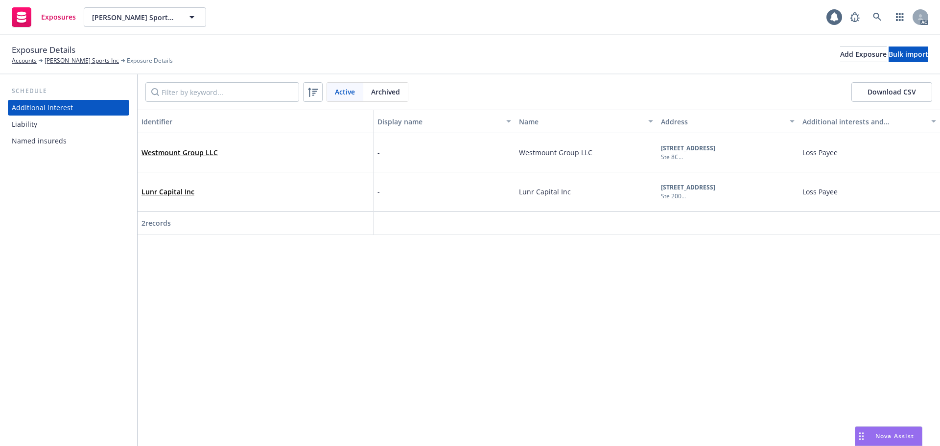  What do you see at coordinates (863, 54) in the screenshot?
I see `div: Add Exposure` at bounding box center [863, 54].